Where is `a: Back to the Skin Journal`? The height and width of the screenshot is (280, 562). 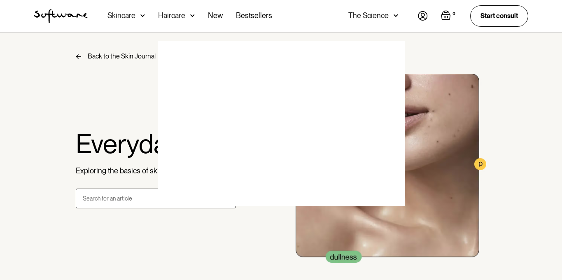
a: Back to the Skin Journal is located at coordinates (116, 56).